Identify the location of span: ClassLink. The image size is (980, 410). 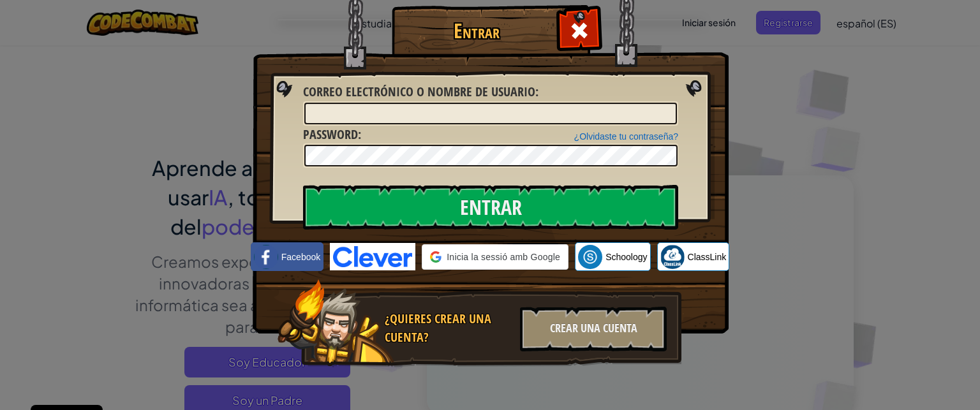
(707, 257).